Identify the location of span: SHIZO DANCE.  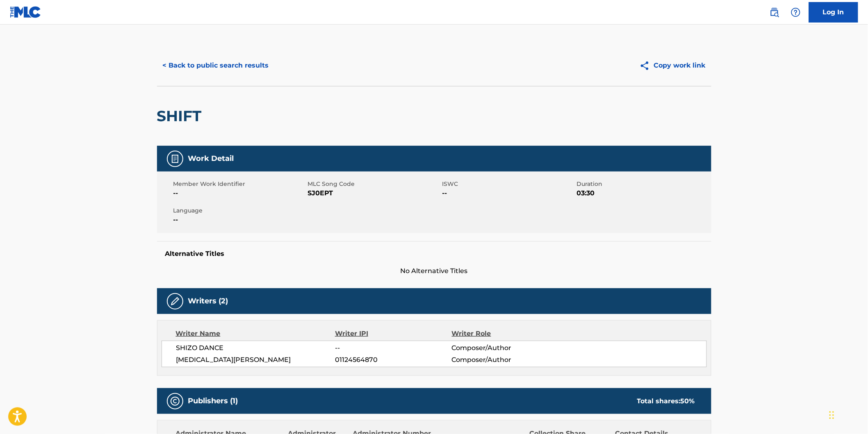
(256, 348).